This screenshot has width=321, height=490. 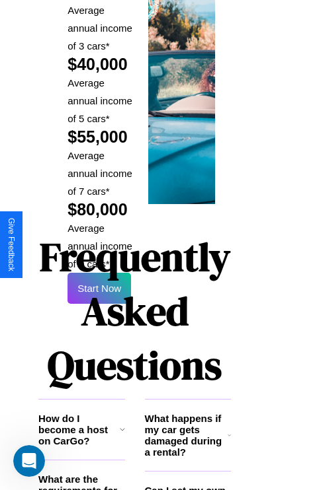 I want to click on h3: How do I become a host on CarGo?, so click(x=79, y=430).